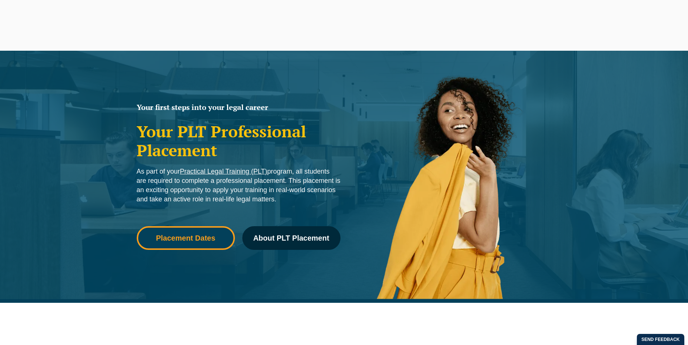 The height and width of the screenshot is (345, 688). I want to click on h1: Your PLT Professional Placement, so click(239, 141).